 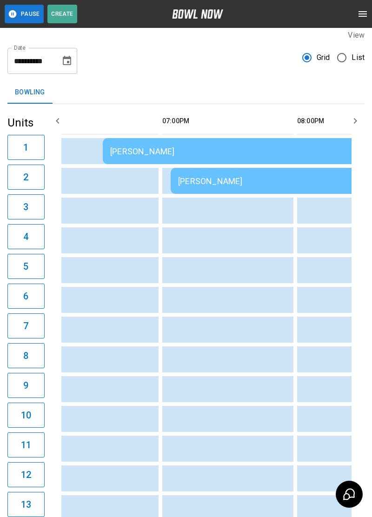 I want to click on span: List, so click(x=358, y=58).